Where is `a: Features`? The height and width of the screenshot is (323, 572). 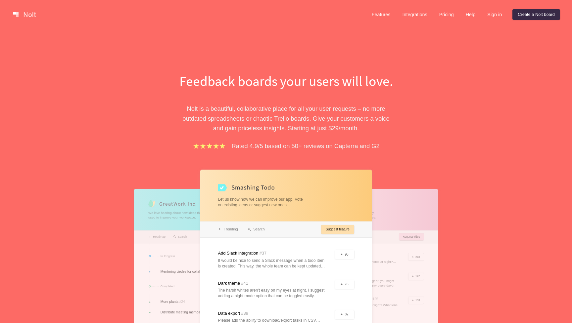
a: Features is located at coordinates (381, 15).